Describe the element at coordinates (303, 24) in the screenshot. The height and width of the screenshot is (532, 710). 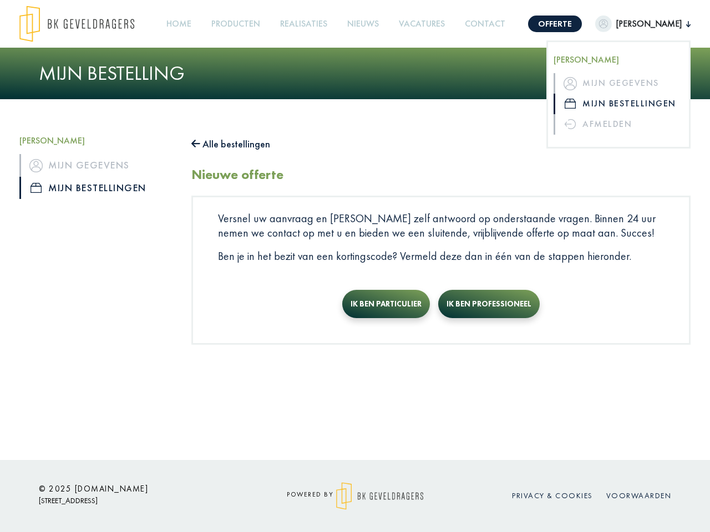
I see `a: Realisaties` at that location.